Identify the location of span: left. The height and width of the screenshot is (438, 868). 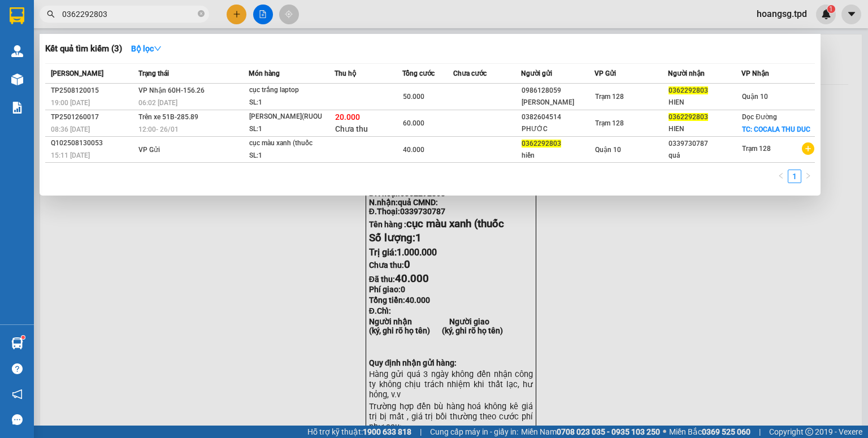
(781, 175).